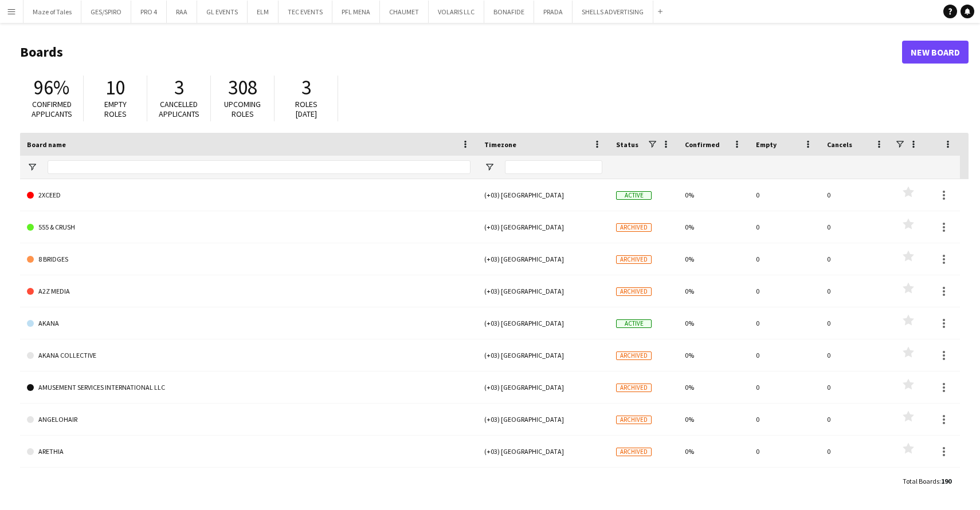  Describe the element at coordinates (554, 167) in the screenshot. I see `input: Timezone Filter Input` at that location.